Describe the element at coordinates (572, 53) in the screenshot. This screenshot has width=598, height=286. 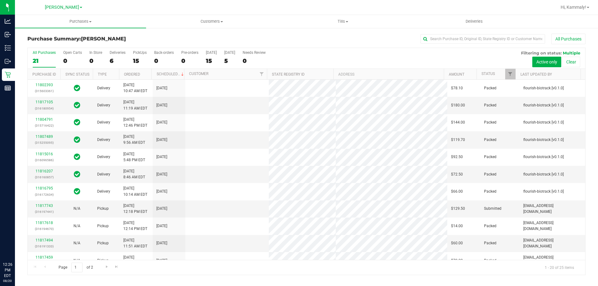
I see `span: Multiple` at that location.